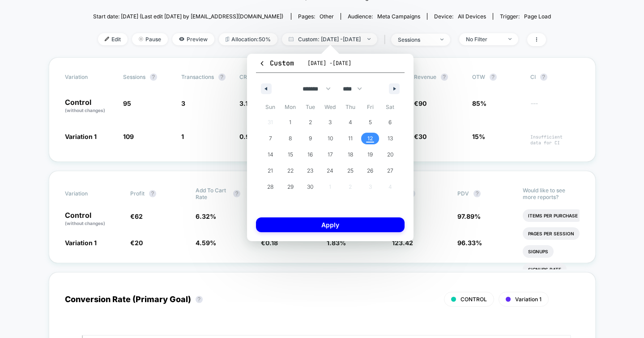  Describe the element at coordinates (291, 39) in the screenshot. I see `img: calendar` at that location.